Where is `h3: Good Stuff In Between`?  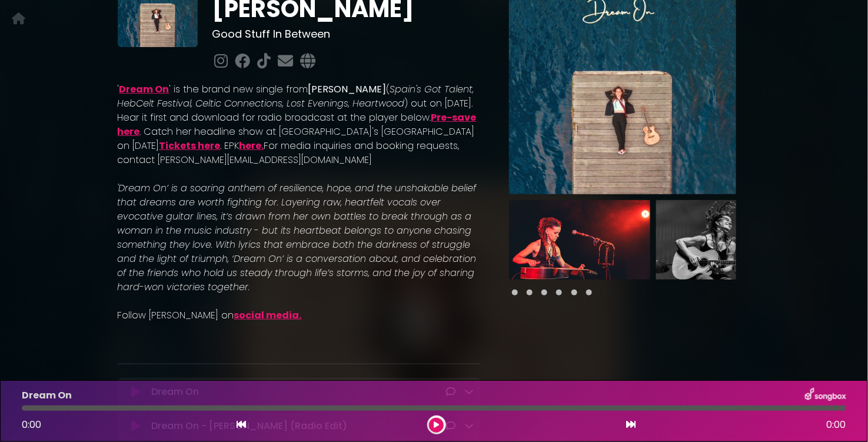
h3: Good Stuff In Between is located at coordinates (346, 34).